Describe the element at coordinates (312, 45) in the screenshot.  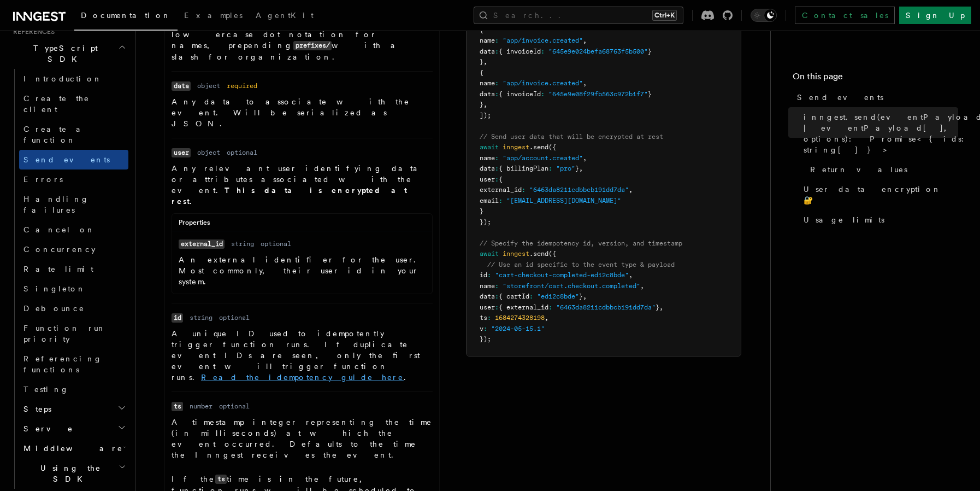
I see `code: prefixes/` at that location.